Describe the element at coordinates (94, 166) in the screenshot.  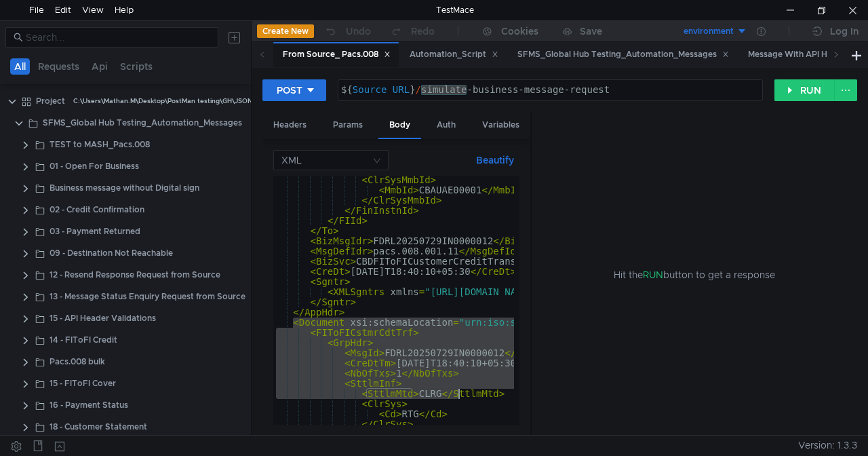
I see `div: 01 - Open For Business` at that location.